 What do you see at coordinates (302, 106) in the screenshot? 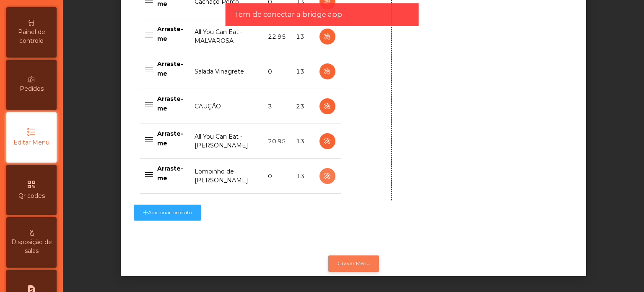
I see `td: 23` at bounding box center [302, 106].